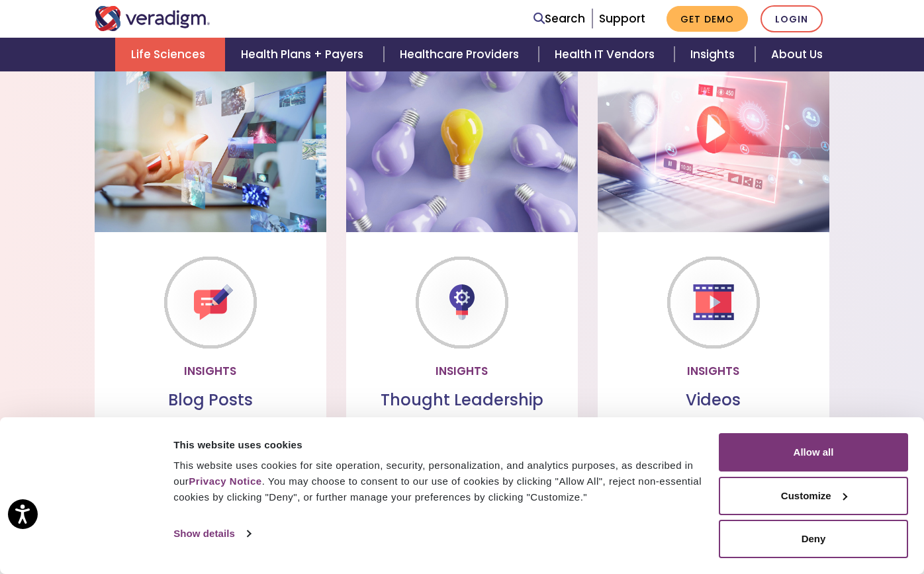  I want to click on a: Get Demo, so click(707, 19).